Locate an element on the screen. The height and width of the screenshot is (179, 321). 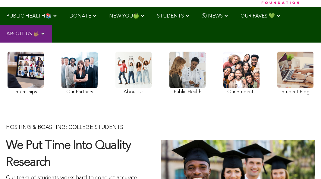
span: PUBLIC HEALTH📚 is located at coordinates (29, 16).